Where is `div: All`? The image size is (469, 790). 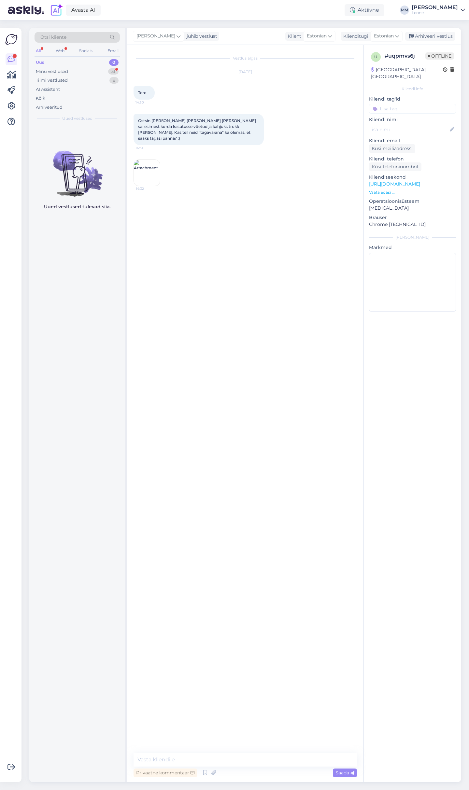
div: All is located at coordinates (38, 51).